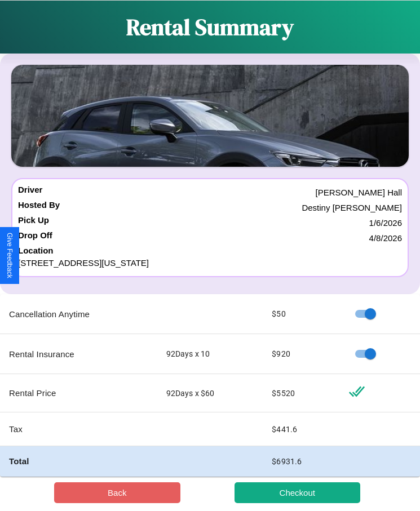 This screenshot has width=420, height=511. I want to click on p: 4 / 8 / 2026, so click(386, 238).